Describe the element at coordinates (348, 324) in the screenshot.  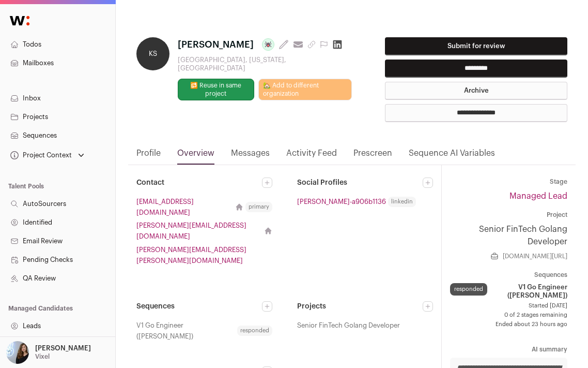
I see `span: Senior FinTech Golang Developer` at that location.